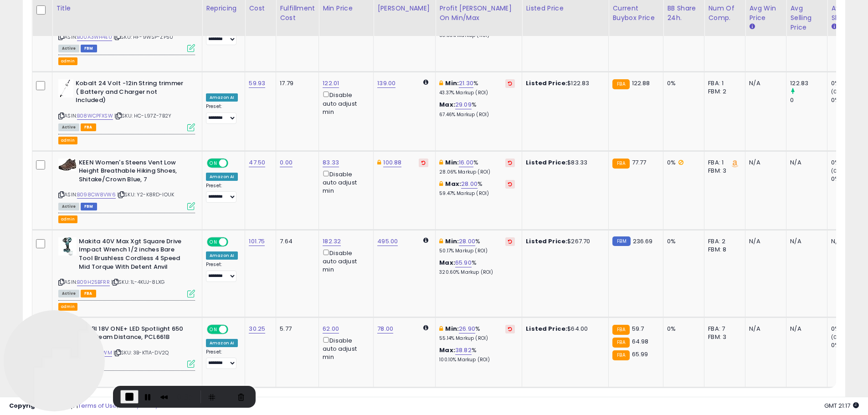 The image size is (868, 415). Describe the element at coordinates (257, 163) in the screenshot. I see `a: 47.50` at that location.